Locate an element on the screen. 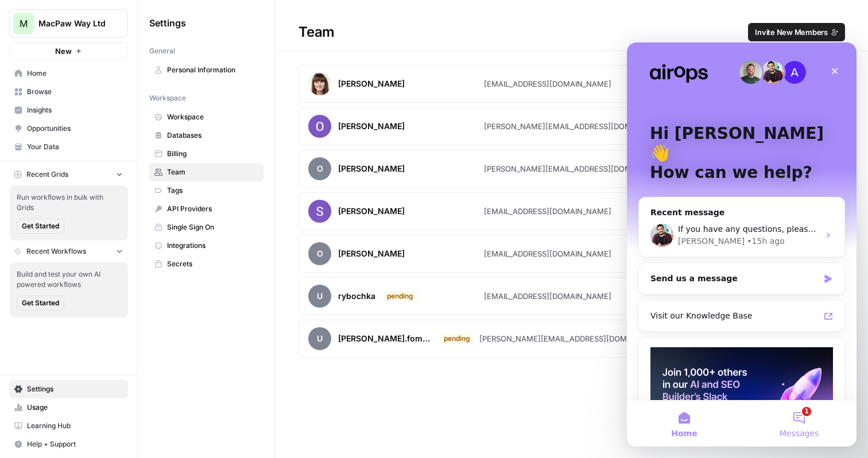  a: Opportunities is located at coordinates (68, 128).